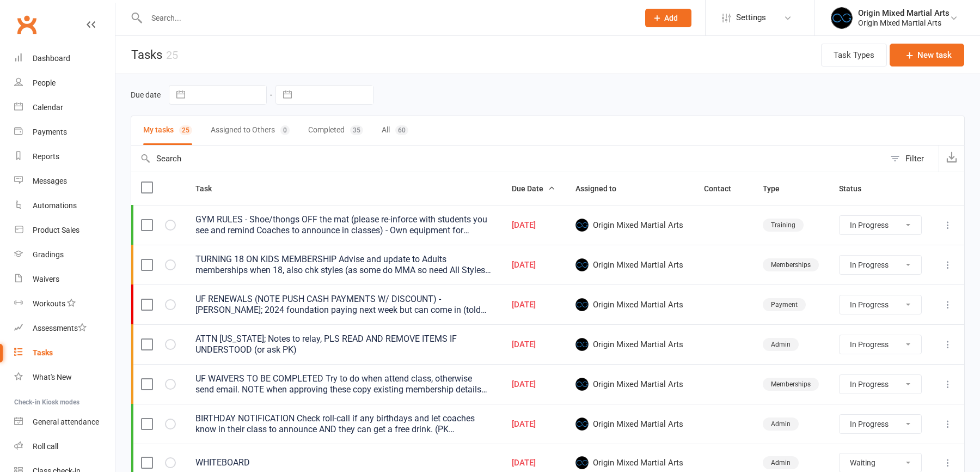 The width and height of the screenshot is (980, 472). What do you see at coordinates (48, 254) in the screenshot?
I see `div: Gradings` at bounding box center [48, 254].